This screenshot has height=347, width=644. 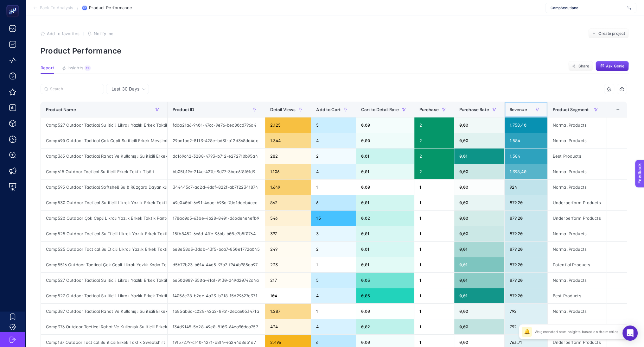 I want to click on div: 0,02, so click(x=385, y=326).